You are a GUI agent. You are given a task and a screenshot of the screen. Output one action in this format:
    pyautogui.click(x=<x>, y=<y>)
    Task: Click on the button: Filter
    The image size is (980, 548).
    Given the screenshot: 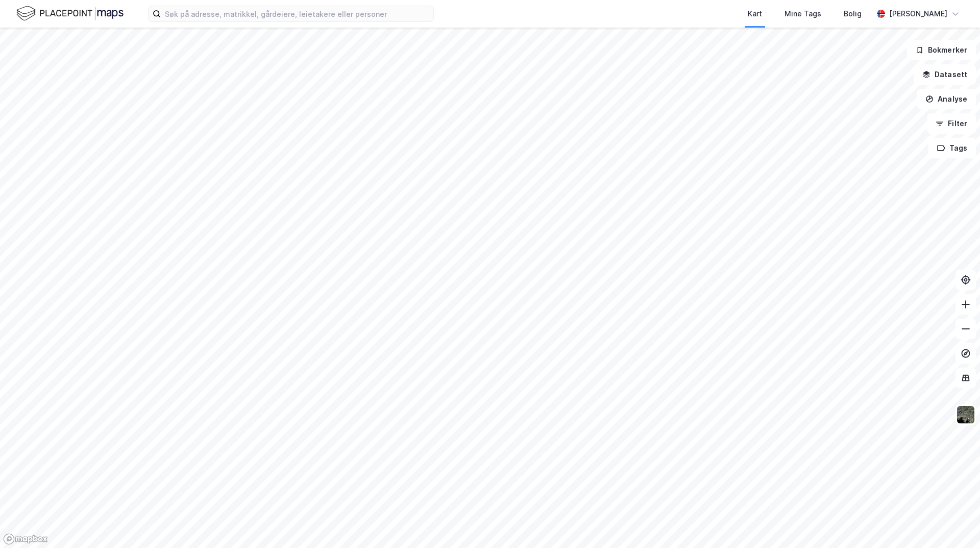 What is the action you would take?
    pyautogui.click(x=952, y=124)
    